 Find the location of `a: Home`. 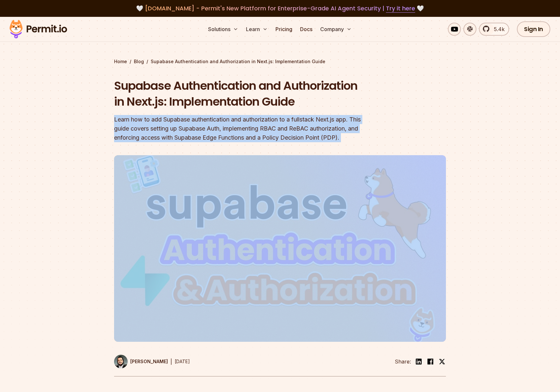

a: Home is located at coordinates (120, 62).